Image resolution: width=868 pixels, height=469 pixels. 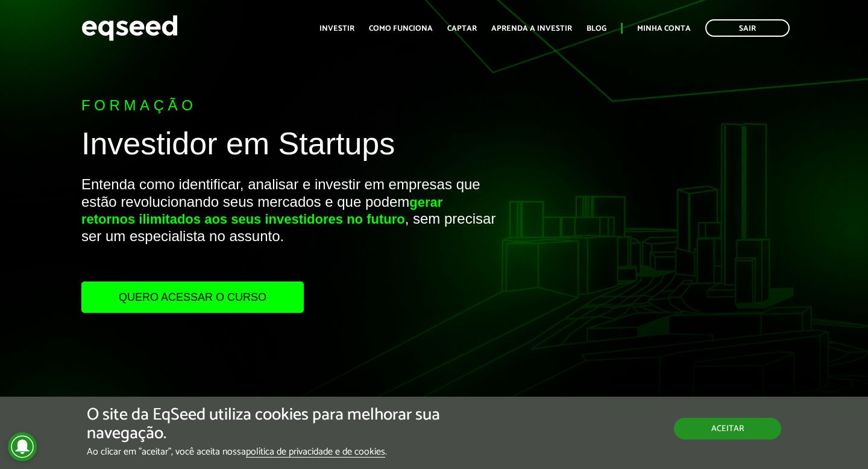 What do you see at coordinates (289, 105) in the screenshot?
I see `p: Formação` at bounding box center [289, 105].